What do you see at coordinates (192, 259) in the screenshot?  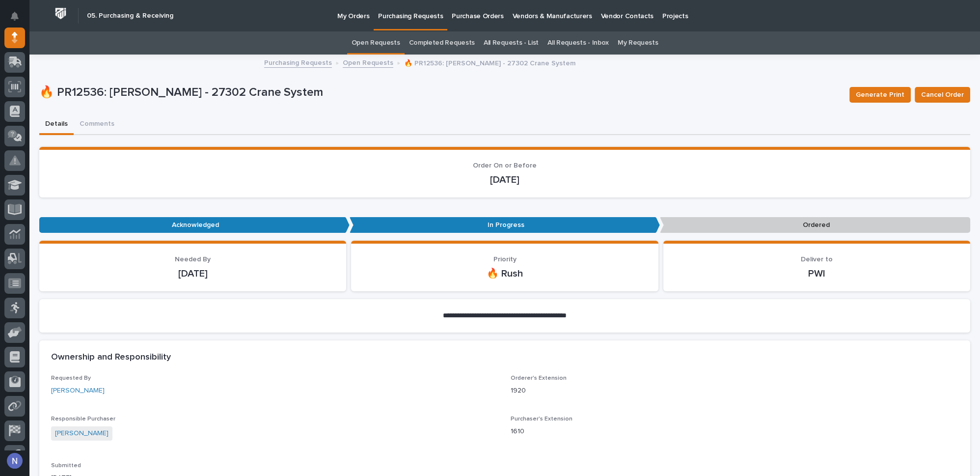 I see `span: Needed By` at bounding box center [192, 259].